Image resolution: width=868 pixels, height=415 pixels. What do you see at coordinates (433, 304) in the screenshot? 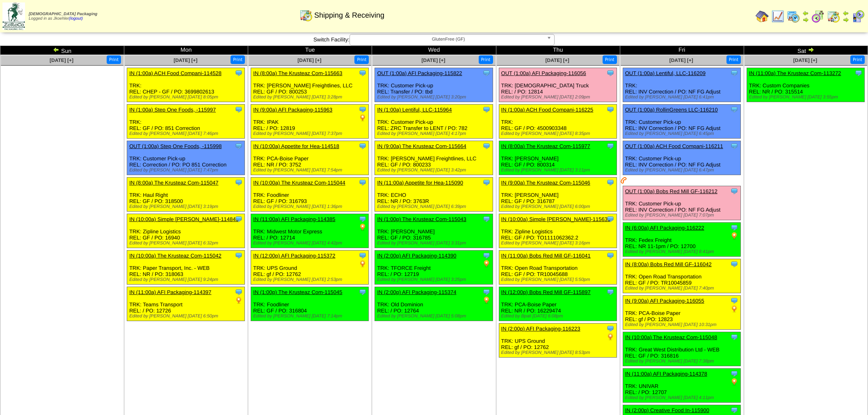
I see `div: TRK: Old Dominion REL: / PO: 12764` at bounding box center [433, 304].